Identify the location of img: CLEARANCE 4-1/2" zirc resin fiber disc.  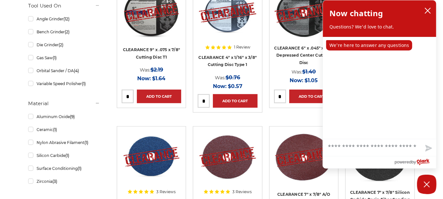
(151, 157).